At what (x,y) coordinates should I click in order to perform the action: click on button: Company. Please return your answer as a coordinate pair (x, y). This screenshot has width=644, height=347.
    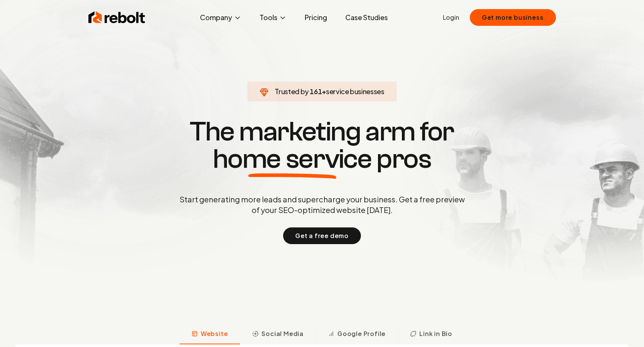
    Looking at the image, I should click on (220, 18).